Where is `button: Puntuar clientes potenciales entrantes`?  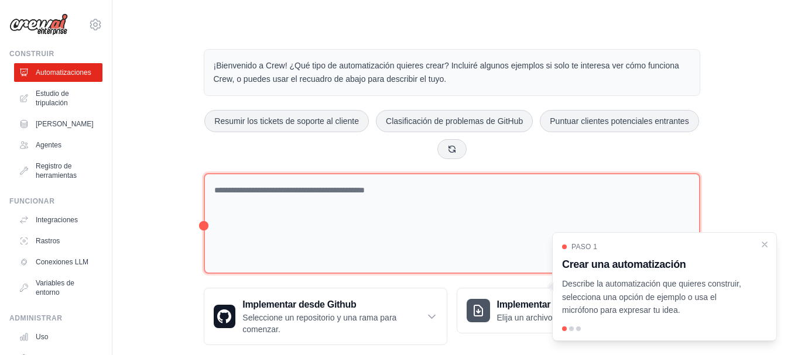
button: Puntuar clientes potenciales entrantes is located at coordinates (619, 121).